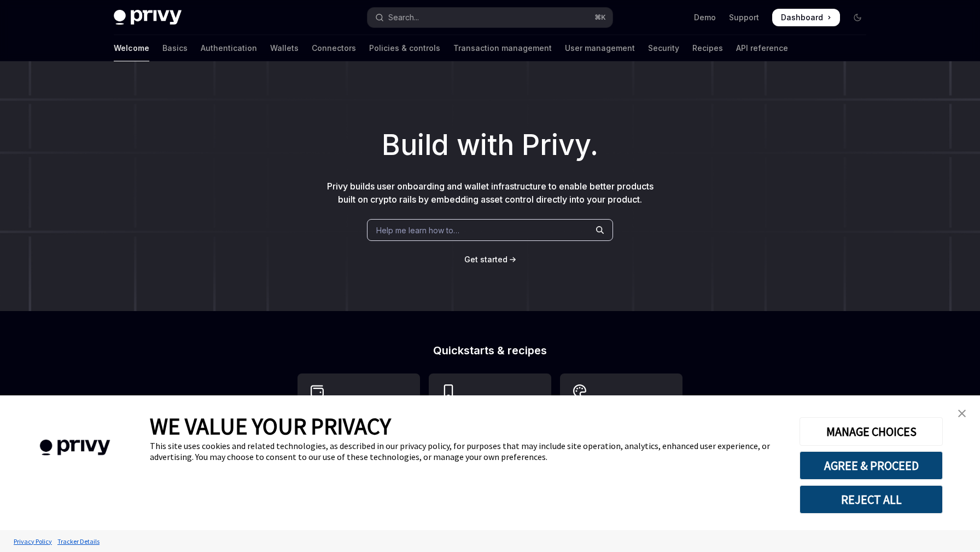 The width and height of the screenshot is (980, 552). I want to click on a: Authentication, so click(229, 48).